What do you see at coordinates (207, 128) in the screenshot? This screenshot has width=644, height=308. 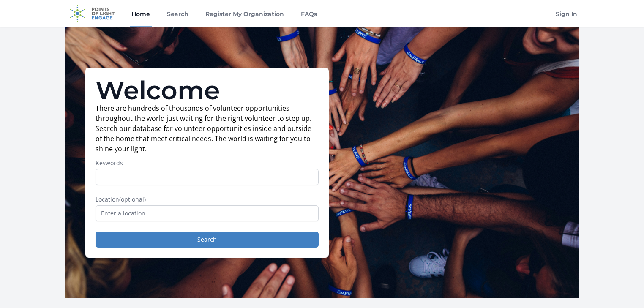 I see `p: There are hundreds of thousands of volunteer opportunities throughout the world just waiting for ...` at bounding box center [207, 128].